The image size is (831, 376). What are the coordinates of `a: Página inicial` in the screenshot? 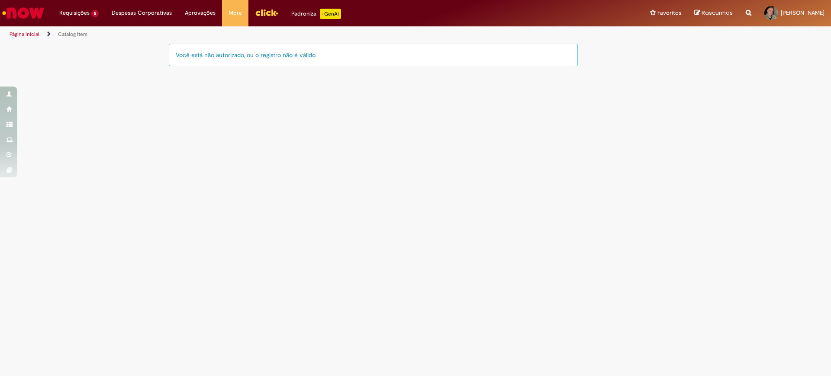 It's located at (24, 34).